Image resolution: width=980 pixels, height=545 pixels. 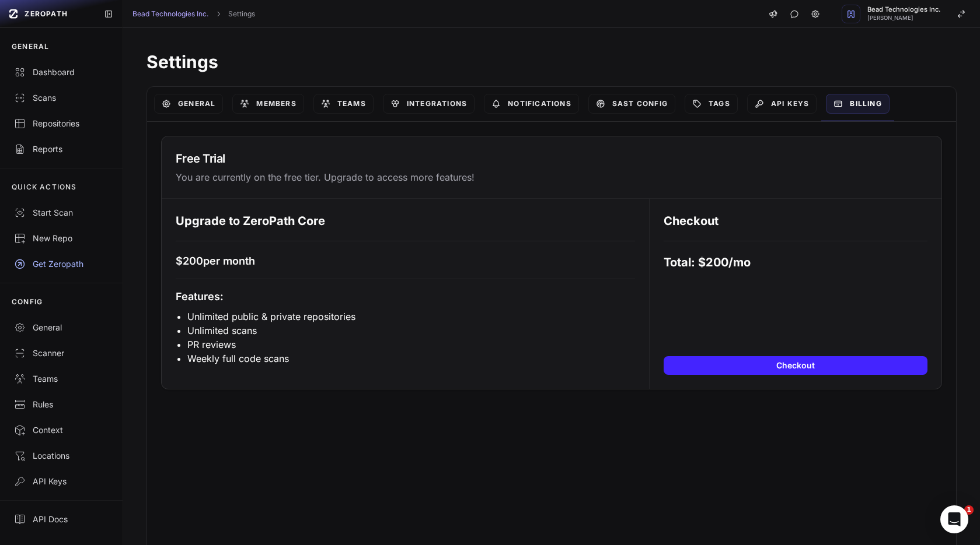 I want to click on span: ZEROPATH, so click(x=46, y=14).